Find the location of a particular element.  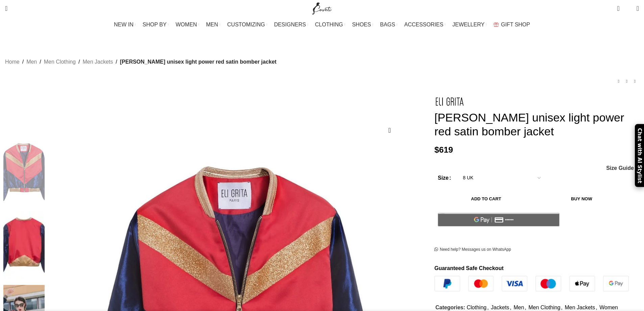

a: Jackets is located at coordinates (500, 308).